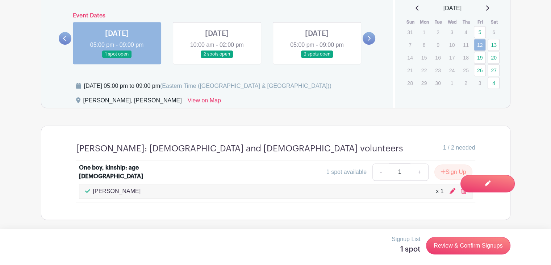 This screenshot has width=551, height=265. I want to click on a: 12, so click(480, 45).